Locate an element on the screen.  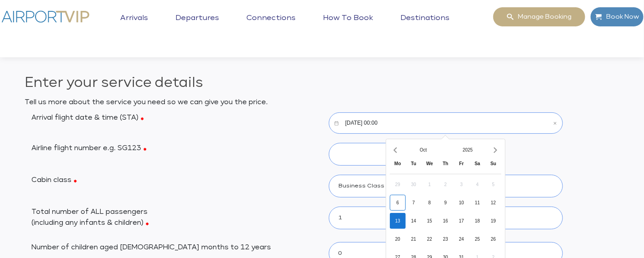
div: 6 is located at coordinates (398, 202).